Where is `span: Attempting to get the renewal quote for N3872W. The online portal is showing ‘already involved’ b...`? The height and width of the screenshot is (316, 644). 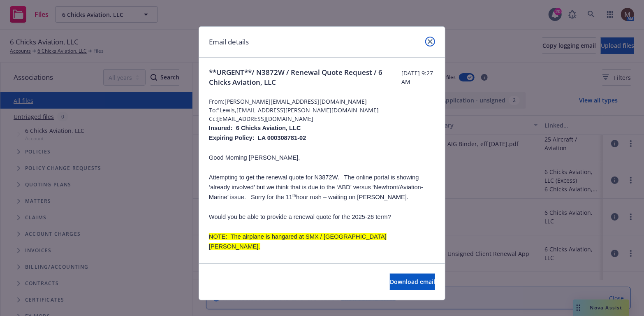 span: Attempting to get the renewal quote for N3872W. The online portal is showing ‘already involved’ b... is located at coordinates (316, 187).